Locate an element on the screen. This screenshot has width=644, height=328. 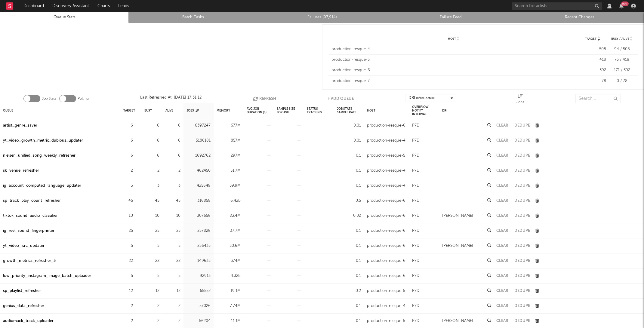
div: Jobs is located at coordinates (520, 102).